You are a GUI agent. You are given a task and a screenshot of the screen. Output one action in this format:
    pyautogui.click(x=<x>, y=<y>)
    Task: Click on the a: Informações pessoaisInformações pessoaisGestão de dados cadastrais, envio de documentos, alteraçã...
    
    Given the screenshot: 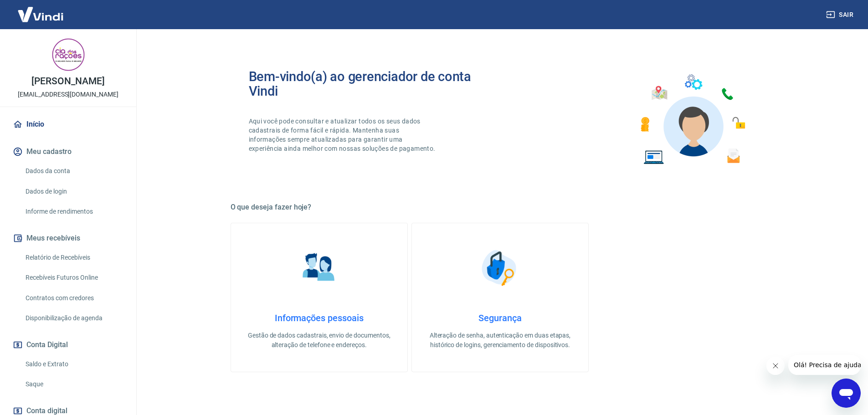 What is the action you would take?
    pyautogui.click(x=319, y=298)
    